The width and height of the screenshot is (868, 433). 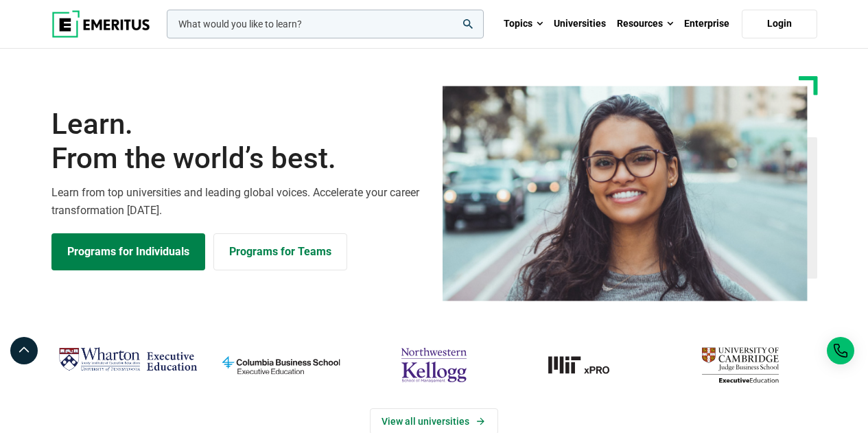 I want to click on a: Login, so click(x=779, y=24).